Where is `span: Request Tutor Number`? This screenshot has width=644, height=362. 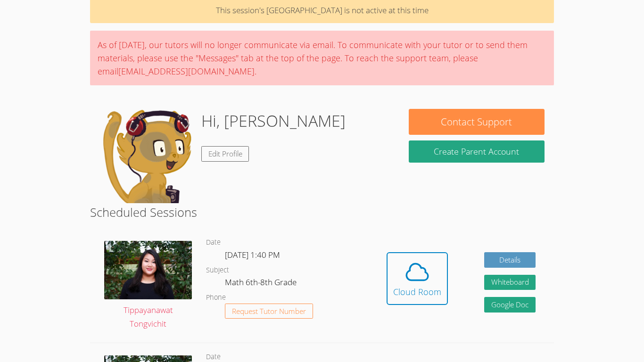
span: Request Tutor Number is located at coordinates (269, 311).